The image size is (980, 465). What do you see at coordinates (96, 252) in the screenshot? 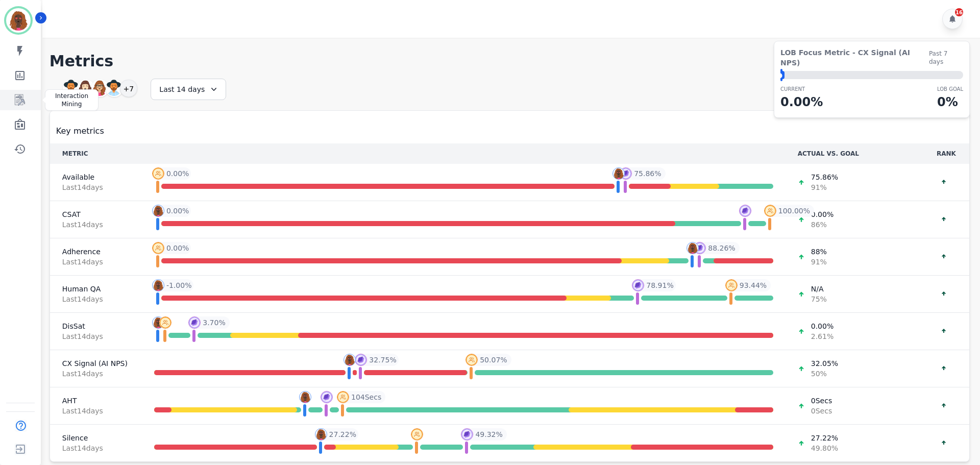
I see `span: Adherence` at bounding box center [96, 252].